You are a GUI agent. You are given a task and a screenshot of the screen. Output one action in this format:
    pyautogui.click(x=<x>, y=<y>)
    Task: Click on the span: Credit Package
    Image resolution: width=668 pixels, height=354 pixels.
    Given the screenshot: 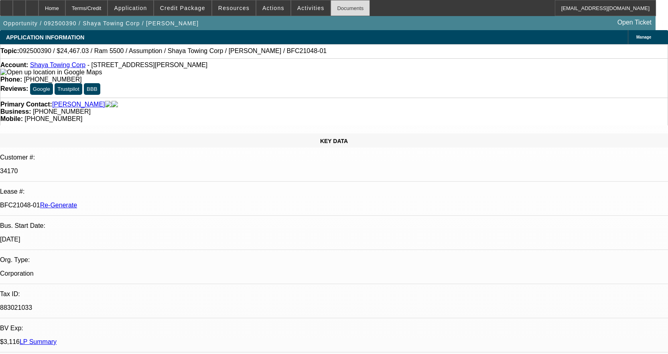 What is the action you would take?
    pyautogui.click(x=183, y=8)
    